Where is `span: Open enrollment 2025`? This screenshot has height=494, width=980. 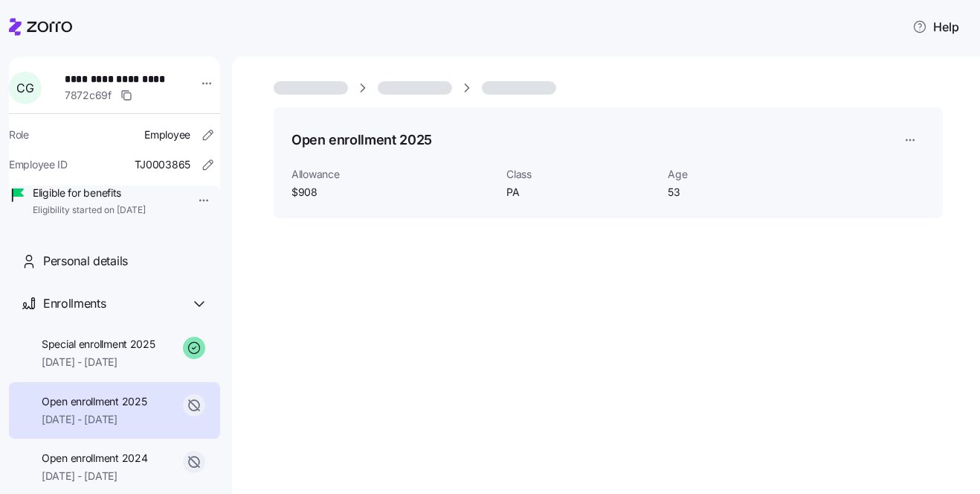
span: Open enrollment 2025 is located at coordinates (94, 402).